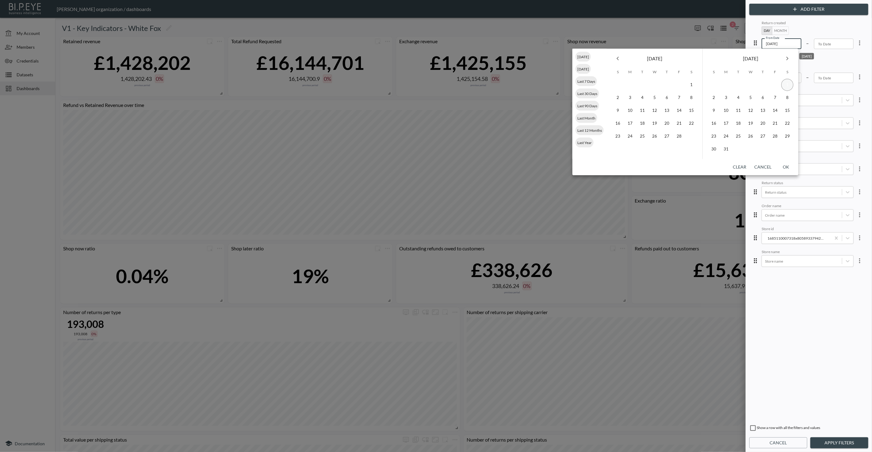 This screenshot has width=872, height=452. Describe the element at coordinates (808, 183) in the screenshot. I see `div: Return status` at that location.